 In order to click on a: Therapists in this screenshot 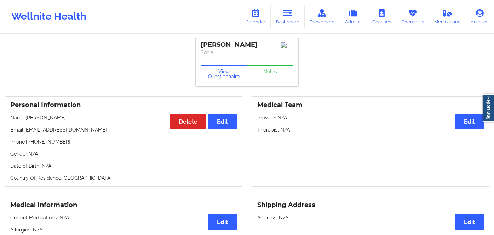, I will do `click(413, 17)`.